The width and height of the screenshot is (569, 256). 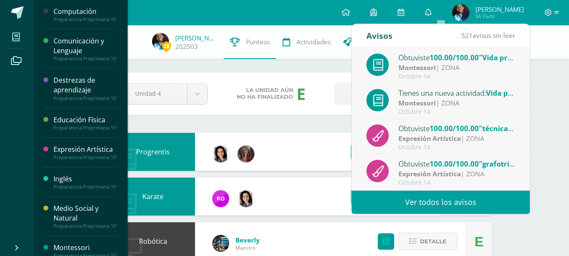 What do you see at coordinates (85, 216) in the screenshot?
I see `a: Medio Social y NaturalPreparatoria Preprimaria "A"` at bounding box center [85, 216].